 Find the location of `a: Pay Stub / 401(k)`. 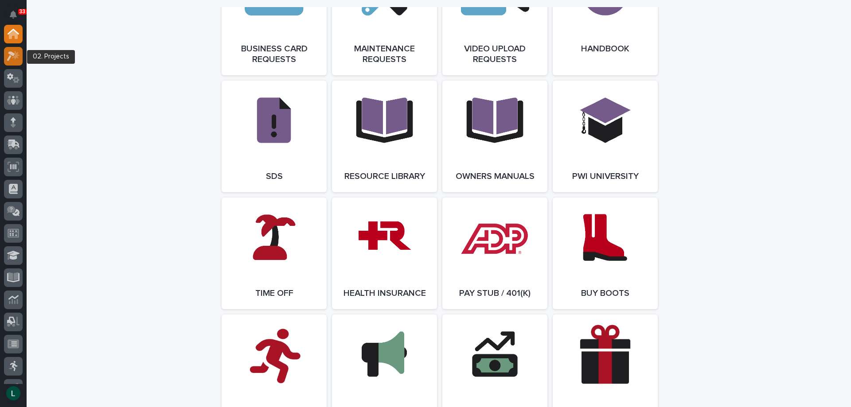

a: Pay Stub / 401(k) is located at coordinates (494, 253).